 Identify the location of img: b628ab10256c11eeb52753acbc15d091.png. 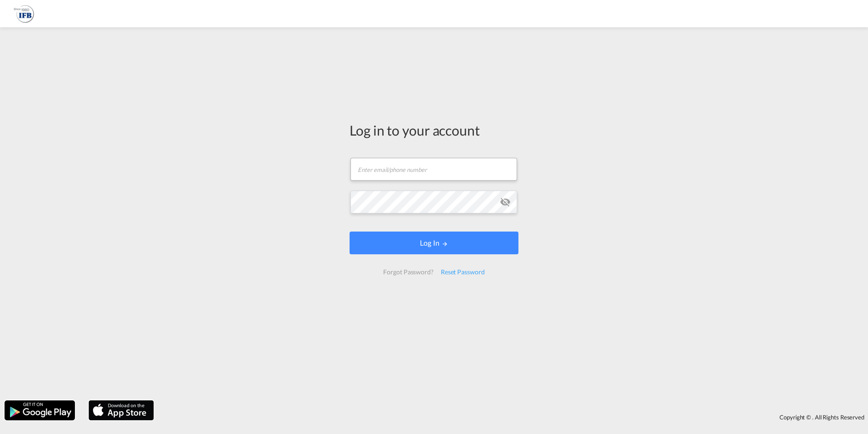
(24, 14).